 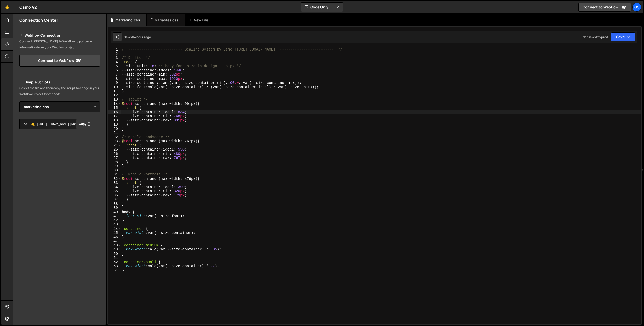 I want to click on div: 34, so click(x=115, y=187).